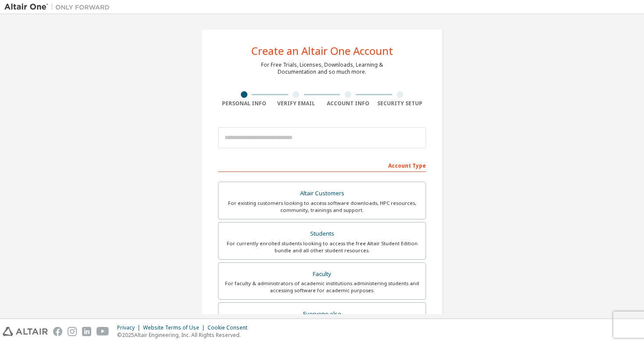 Image resolution: width=644 pixels, height=344 pixels. Describe the element at coordinates (322, 274) in the screenshot. I see `div: Faculty` at that location.